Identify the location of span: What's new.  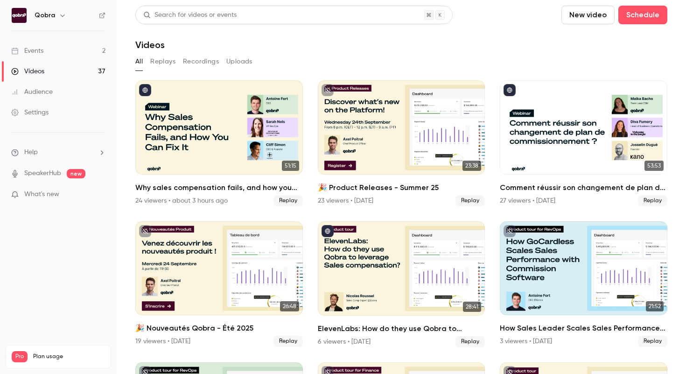
(42, 194).